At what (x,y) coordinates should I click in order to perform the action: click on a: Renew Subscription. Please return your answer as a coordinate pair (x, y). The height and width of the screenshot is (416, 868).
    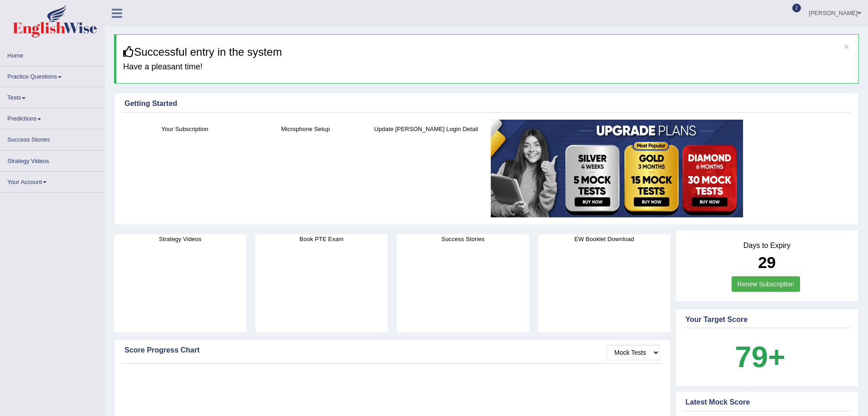
    Looking at the image, I should click on (766, 284).